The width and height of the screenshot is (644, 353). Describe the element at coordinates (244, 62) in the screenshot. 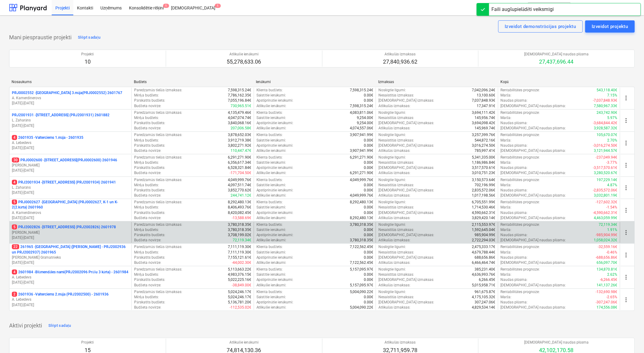

I see `p: 55,278,633.06` at that location.